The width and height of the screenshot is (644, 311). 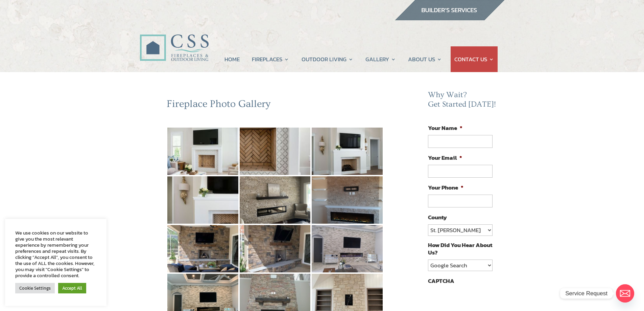 What do you see at coordinates (347, 151) in the screenshot?
I see `img: 3` at bounding box center [347, 151].